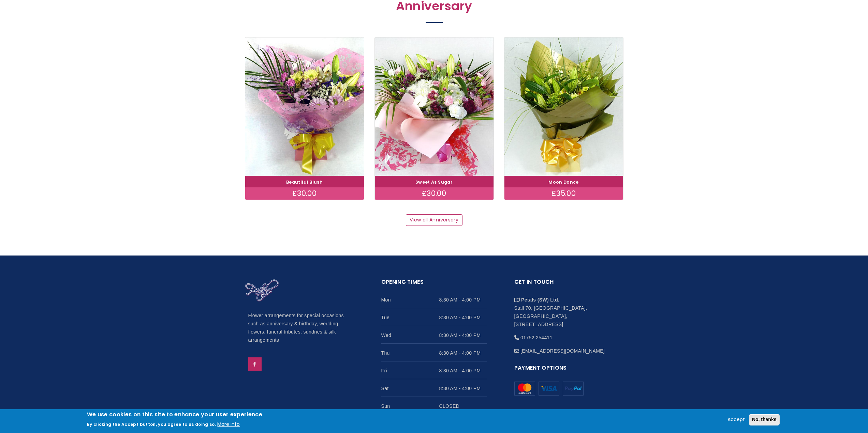 This screenshot has width=868, height=433. What do you see at coordinates (434, 182) in the screenshot?
I see `a: Sweet As Sugar` at bounding box center [434, 182].